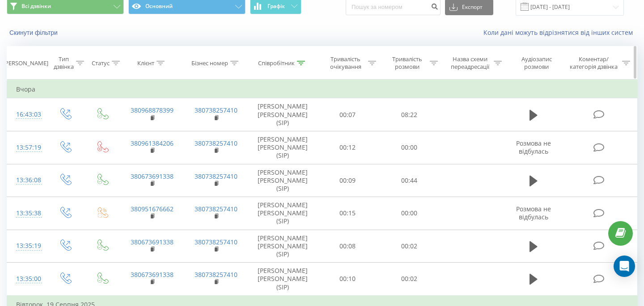 The height and width of the screenshot is (306, 644). Describe the element at coordinates (27, 114) in the screenshot. I see `div: 16:43:03` at that location.